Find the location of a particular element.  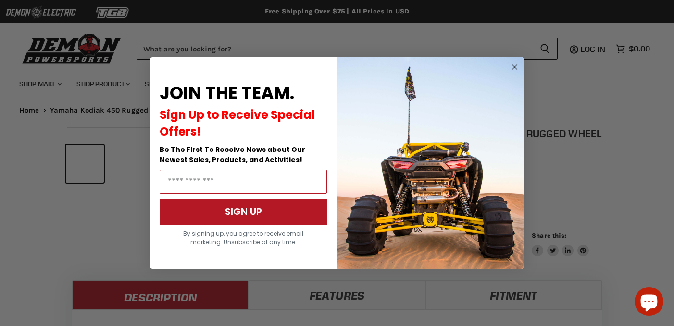

button: Close dialog is located at coordinates (514, 67).